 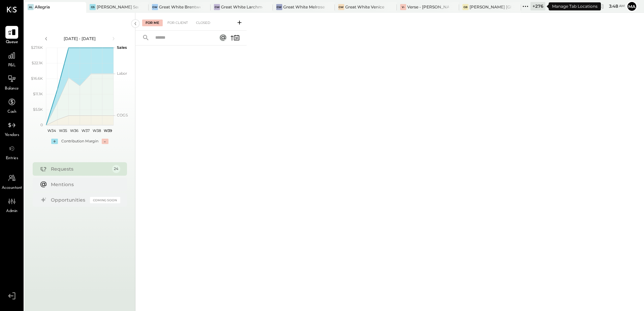 I want to click on text: $22.1K, so click(x=37, y=63).